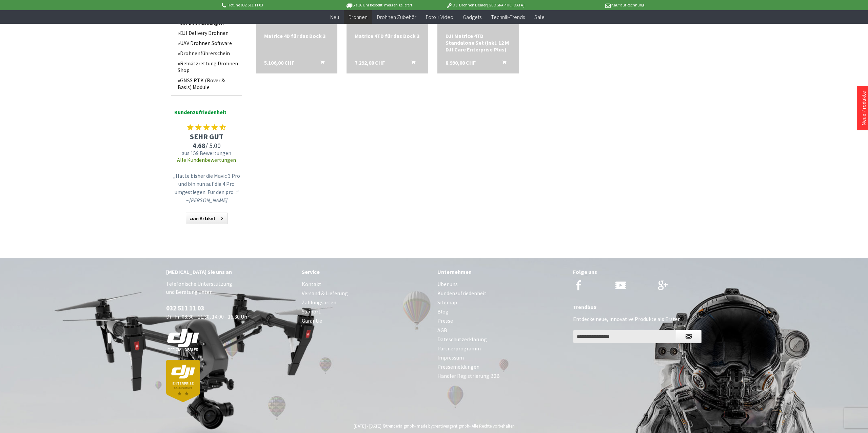 This screenshot has height=433, width=868. I want to click on a: Neue Produkte, so click(863, 108).